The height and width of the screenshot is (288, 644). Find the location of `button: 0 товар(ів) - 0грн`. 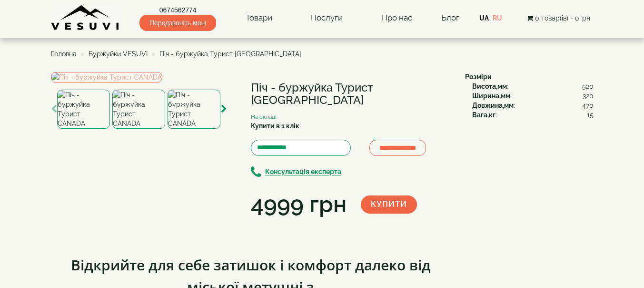

button: 0 товар(ів) - 0грн is located at coordinates (558, 18).